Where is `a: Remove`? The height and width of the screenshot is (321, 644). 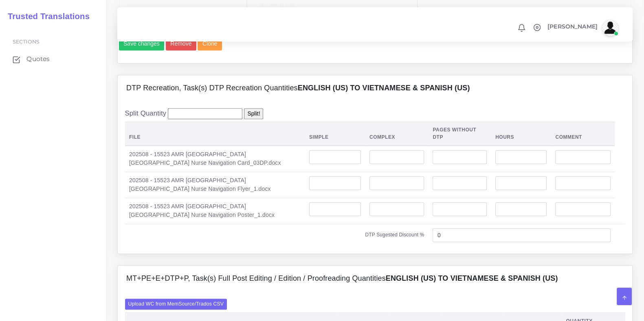
a: Remove is located at coordinates (181, 43).